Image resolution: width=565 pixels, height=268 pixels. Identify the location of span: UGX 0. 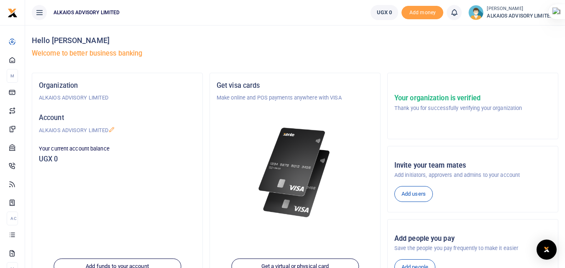
(384, 13).